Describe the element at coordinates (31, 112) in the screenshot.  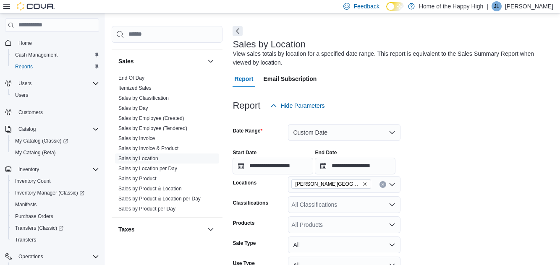
I see `a: Customers` at that location.